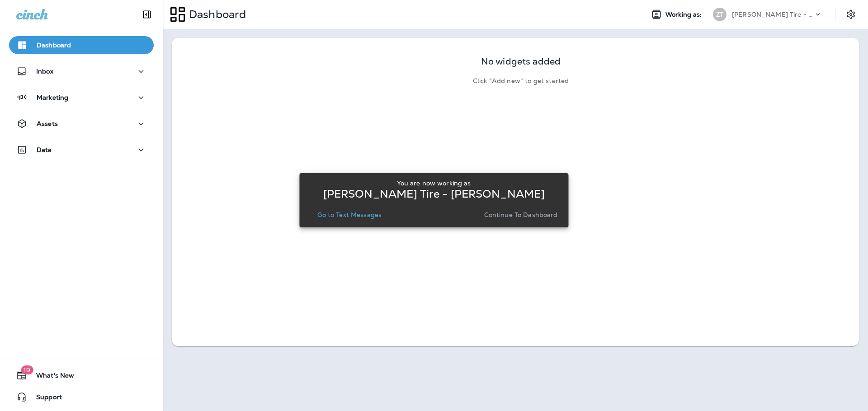 The height and width of the screenshot is (411, 868). I want to click on button: Support, so click(81, 397).